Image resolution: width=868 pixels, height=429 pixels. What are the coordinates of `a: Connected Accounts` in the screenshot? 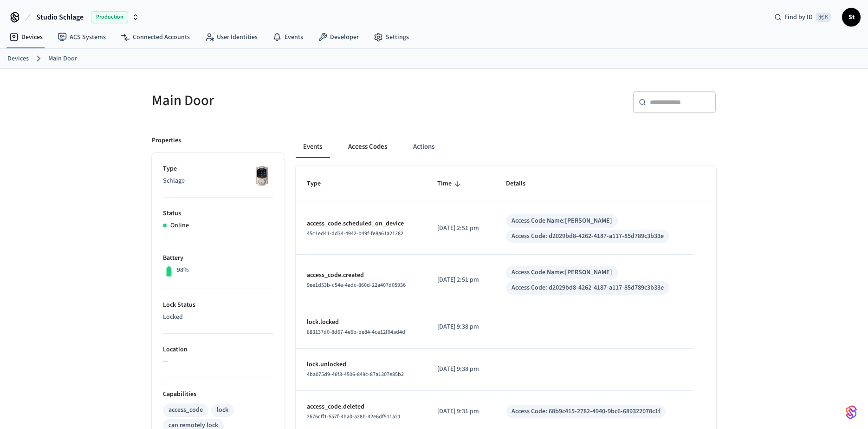 It's located at (155, 37).